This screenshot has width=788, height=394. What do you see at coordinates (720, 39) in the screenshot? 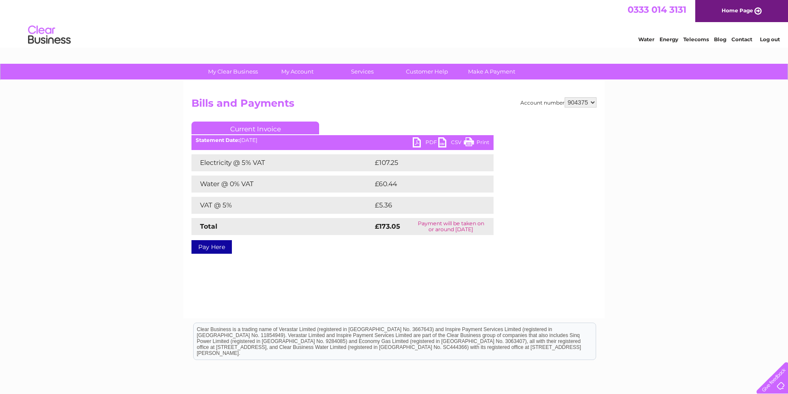
I see `a: Blog` at bounding box center [720, 39].